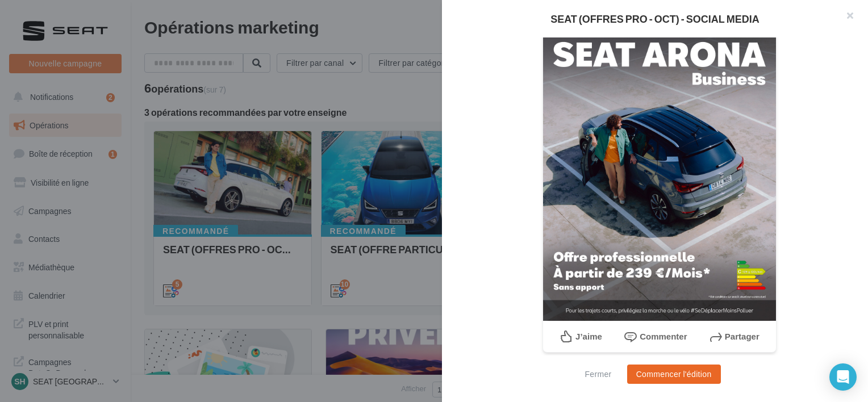 This screenshot has width=868, height=402. I want to click on span: Partager, so click(742, 336).